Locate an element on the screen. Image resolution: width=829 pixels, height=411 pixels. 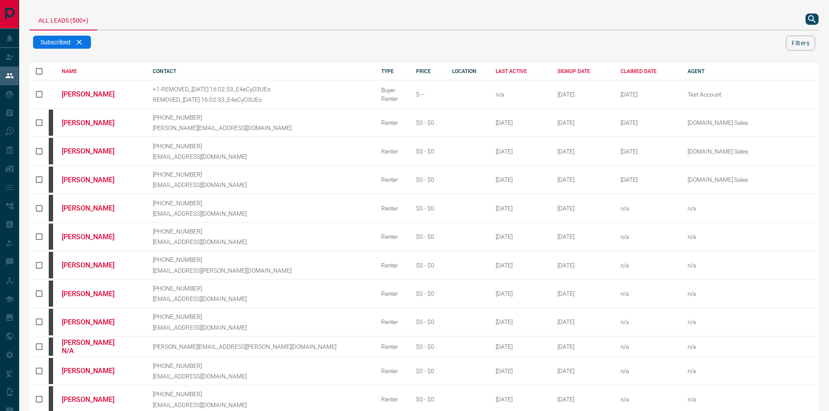
div: October 15th 2008, 9:01:48 PM is located at coordinates (582, 399).